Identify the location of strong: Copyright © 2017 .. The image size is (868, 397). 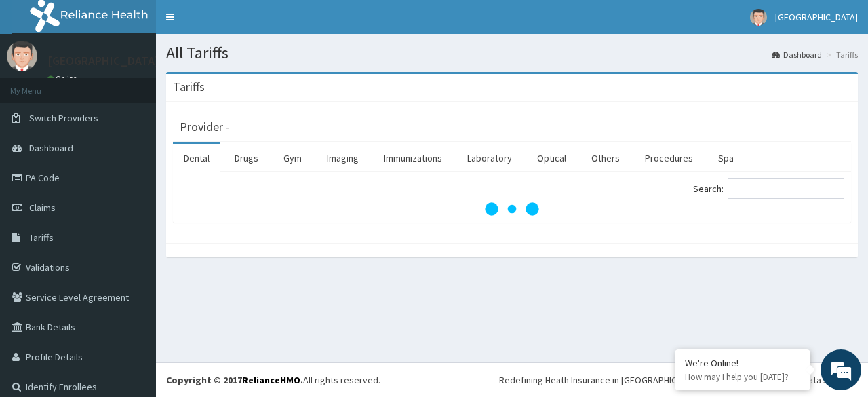
(235, 380).